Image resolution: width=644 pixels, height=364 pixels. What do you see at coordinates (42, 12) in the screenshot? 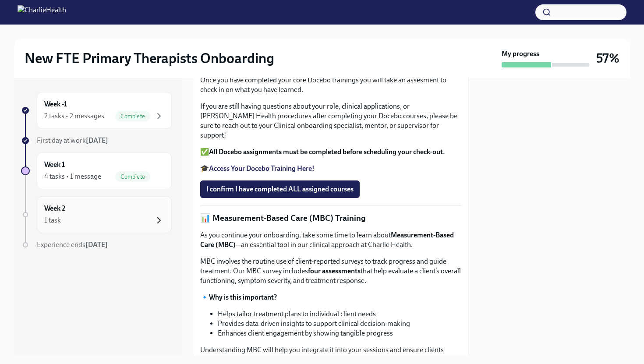
I see `img: CharlieHealth` at bounding box center [42, 12].